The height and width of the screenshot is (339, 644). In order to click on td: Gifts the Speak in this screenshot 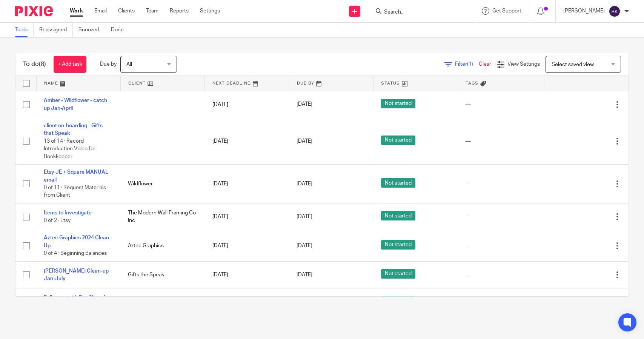, I will do `click(163, 275)`.